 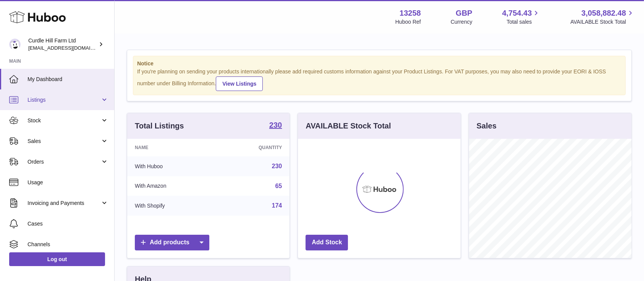 What do you see at coordinates (64, 100) in the screenshot?
I see `span: Listings` at bounding box center [64, 100].